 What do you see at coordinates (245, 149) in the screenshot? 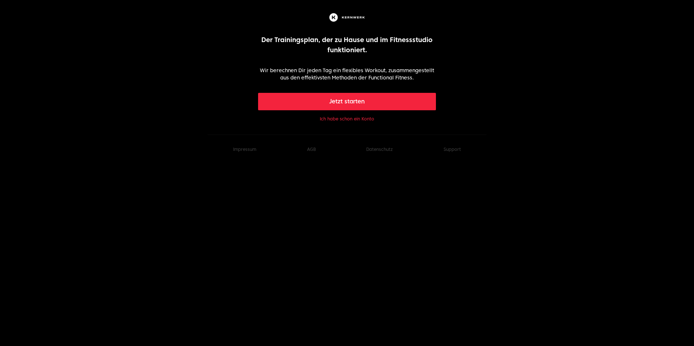
I see `a: Impressum` at bounding box center [245, 149].